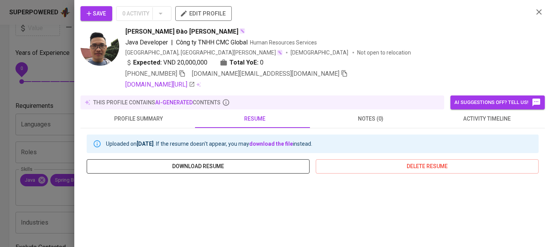  I want to click on span: profile summary, so click(139, 119).